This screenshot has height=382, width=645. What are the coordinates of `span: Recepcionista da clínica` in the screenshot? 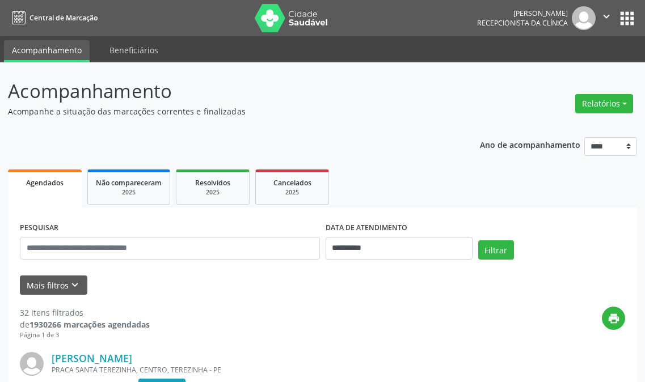 It's located at (523, 23).